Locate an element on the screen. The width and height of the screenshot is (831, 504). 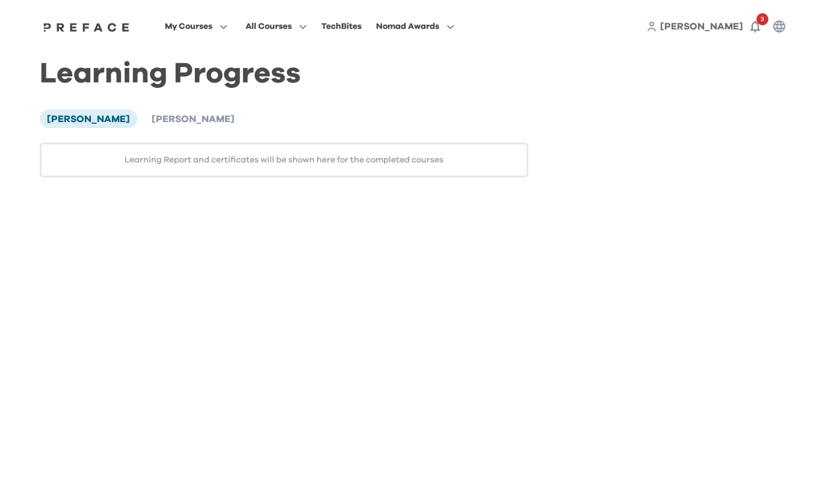
span: All Courses is located at coordinates (269, 26).